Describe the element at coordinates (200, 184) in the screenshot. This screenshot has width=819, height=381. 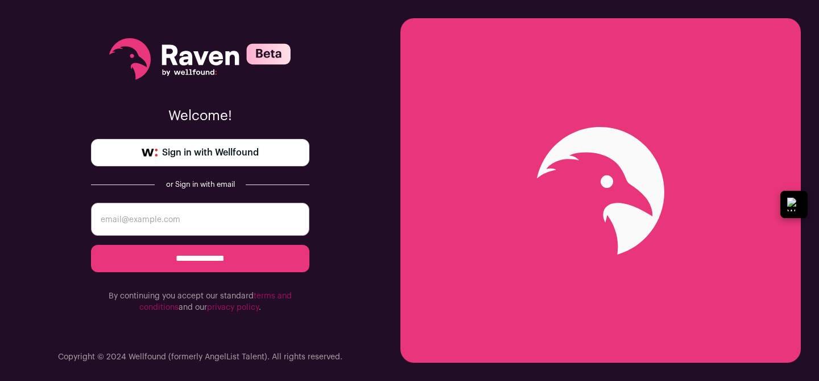
I see `div: or Sign in with email` at that location.